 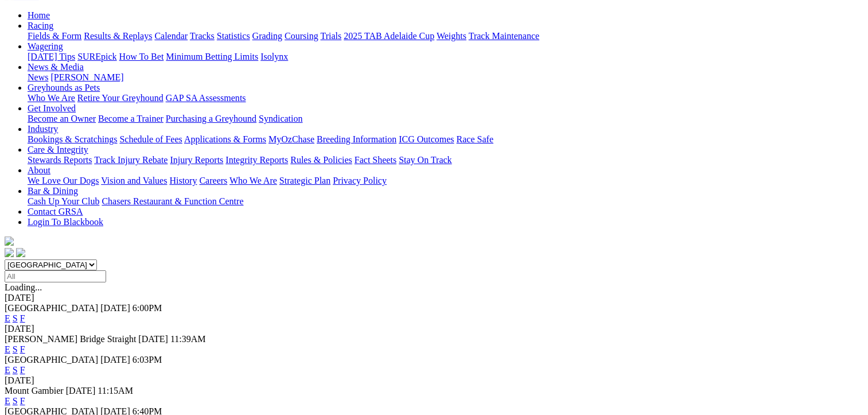 I want to click on span: Loading..., so click(x=23, y=287).